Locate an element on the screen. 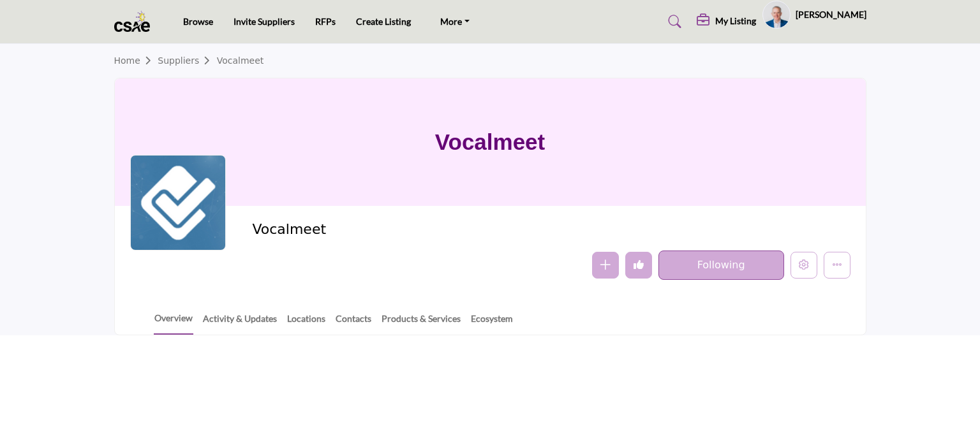 The height and width of the screenshot is (443, 980). a: RFPs is located at coordinates (326, 21).